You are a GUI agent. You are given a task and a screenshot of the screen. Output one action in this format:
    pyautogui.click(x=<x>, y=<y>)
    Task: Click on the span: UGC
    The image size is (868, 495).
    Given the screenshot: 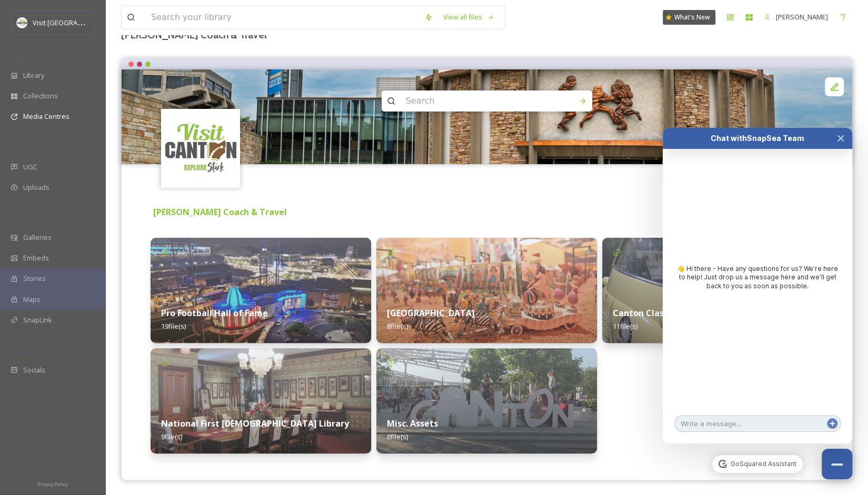 What is the action you would take?
    pyautogui.click(x=30, y=167)
    